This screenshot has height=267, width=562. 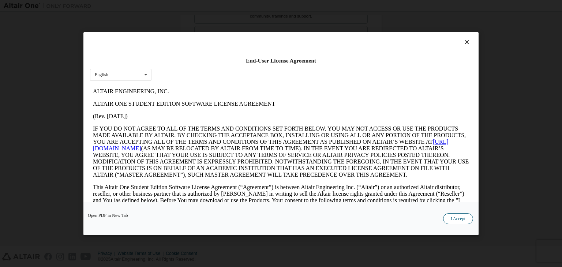 I want to click on button: I Accept, so click(x=458, y=219).